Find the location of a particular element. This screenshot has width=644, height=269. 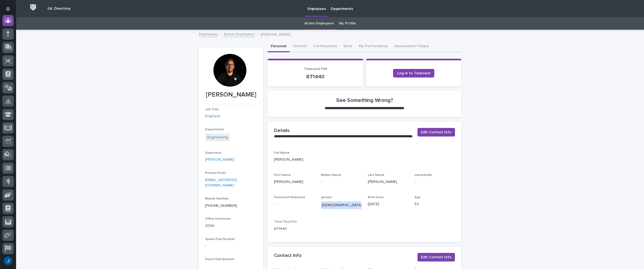

button: Notifications is located at coordinates (8, 9).